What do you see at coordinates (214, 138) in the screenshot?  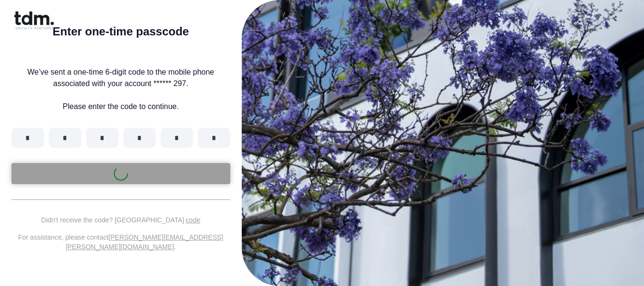 I see `input: Digit 6` at bounding box center [214, 138].